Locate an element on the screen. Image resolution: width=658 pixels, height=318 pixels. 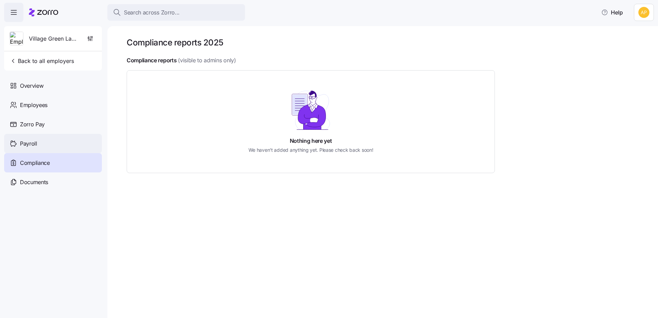
button: Search across Zorro... is located at coordinates (176, 12).